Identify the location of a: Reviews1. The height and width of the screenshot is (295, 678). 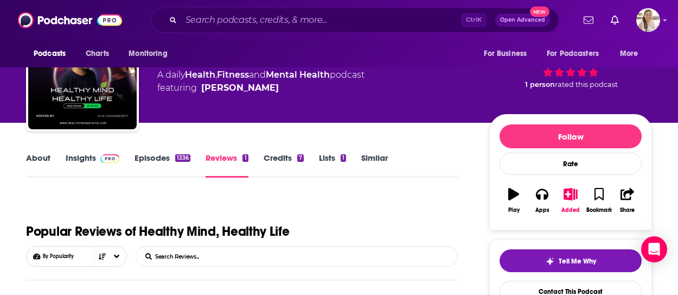
(227, 165).